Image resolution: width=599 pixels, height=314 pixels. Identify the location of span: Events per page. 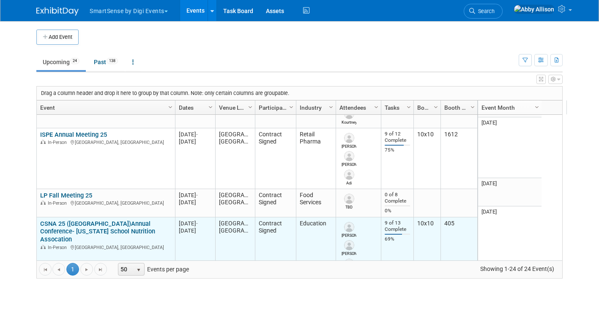
(152, 270).